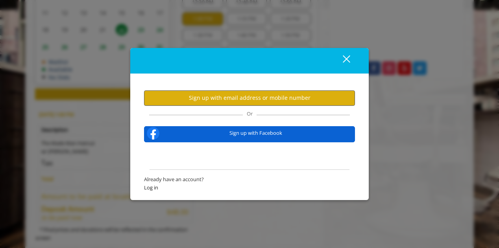 This screenshot has width=499, height=248. What do you see at coordinates (342, 61) in the screenshot?
I see `button: close dialog` at bounding box center [342, 61].